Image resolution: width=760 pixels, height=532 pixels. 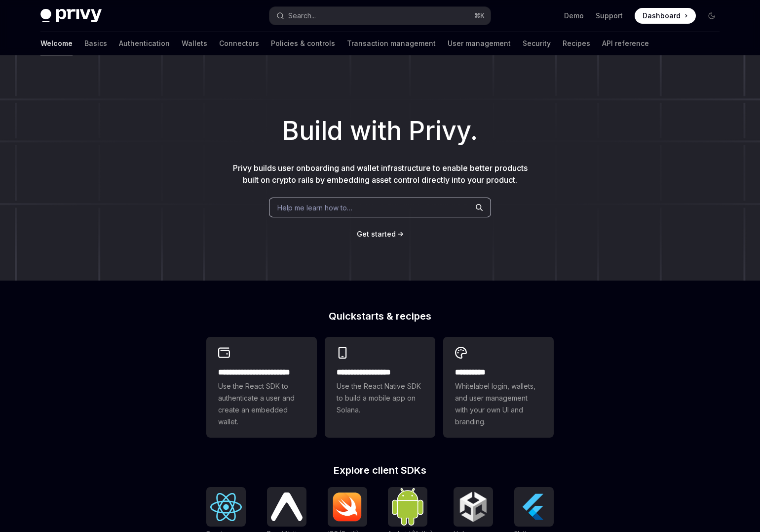 I want to click on a: Policies & controls, so click(x=303, y=43).